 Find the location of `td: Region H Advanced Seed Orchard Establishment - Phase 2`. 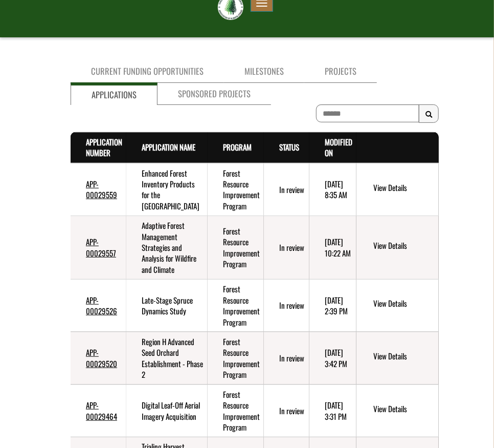

td: Region H Advanced Seed Orchard Establishment - Phase 2 is located at coordinates (167, 357).